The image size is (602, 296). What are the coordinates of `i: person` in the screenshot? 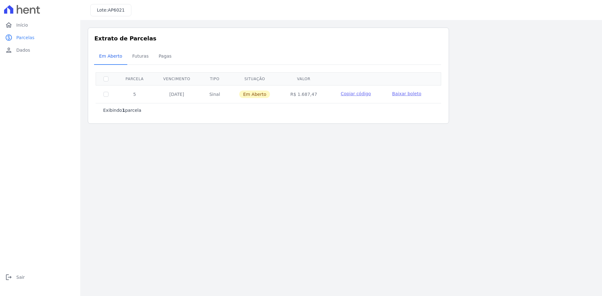 It's located at (9, 50).